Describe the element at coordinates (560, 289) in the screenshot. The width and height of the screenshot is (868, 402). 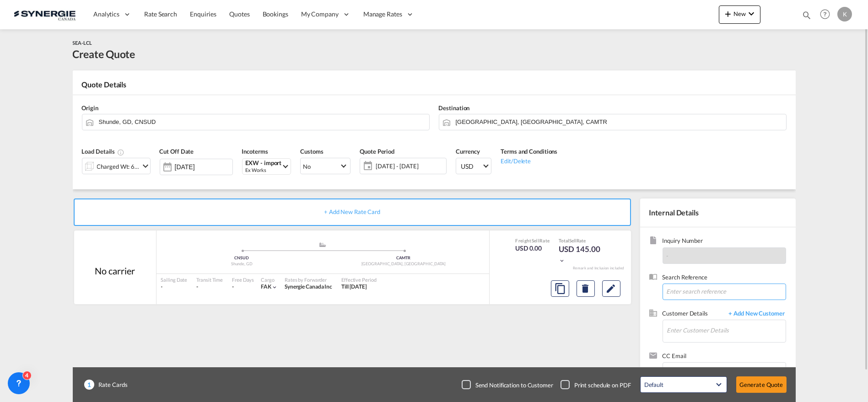
I see `button: Copy` at that location.